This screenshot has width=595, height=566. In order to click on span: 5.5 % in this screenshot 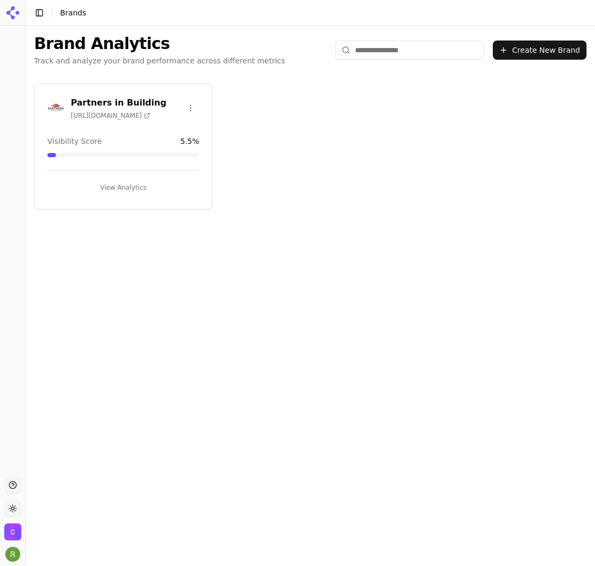, I will do `click(190, 141)`.